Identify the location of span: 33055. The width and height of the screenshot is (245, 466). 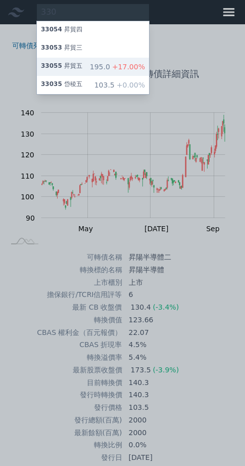
(52, 66).